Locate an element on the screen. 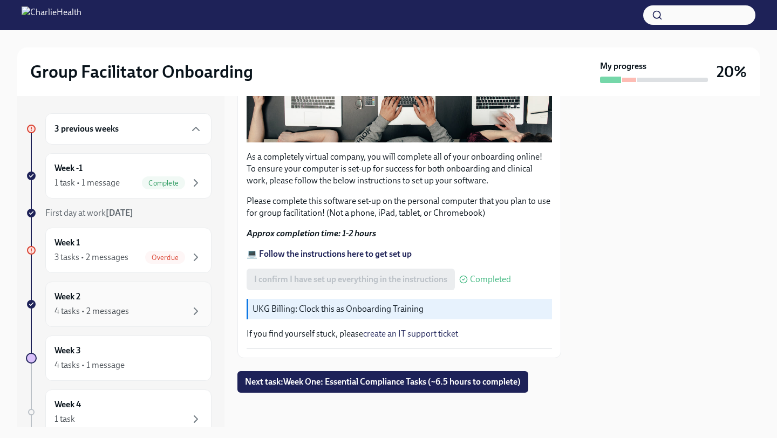  span: First day at work is located at coordinates (89, 213).